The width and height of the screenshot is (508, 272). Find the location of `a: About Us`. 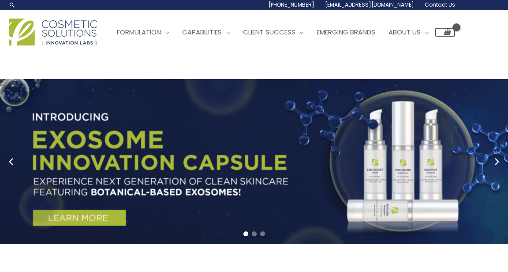

a: About Us is located at coordinates (408, 32).